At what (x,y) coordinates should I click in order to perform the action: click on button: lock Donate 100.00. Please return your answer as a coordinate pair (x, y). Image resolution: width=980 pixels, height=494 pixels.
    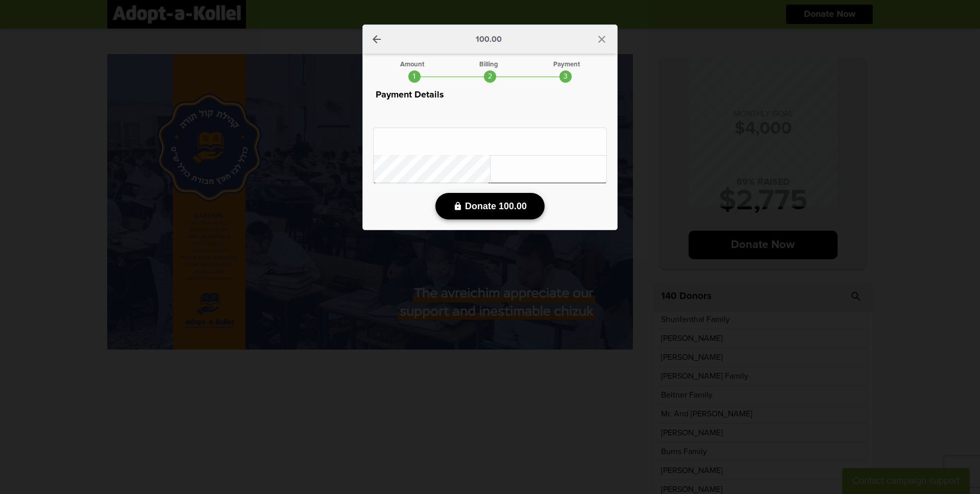
    Looking at the image, I should click on (490, 206).